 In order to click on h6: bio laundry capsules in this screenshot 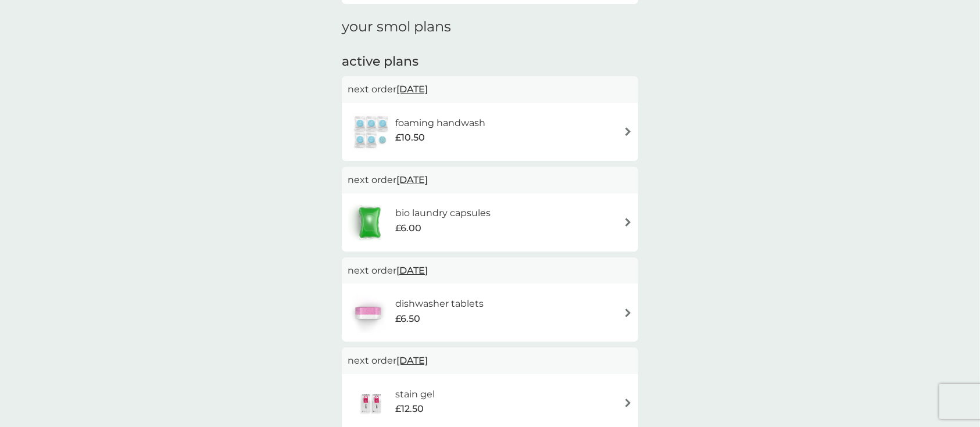, I will do `click(443, 213)`.